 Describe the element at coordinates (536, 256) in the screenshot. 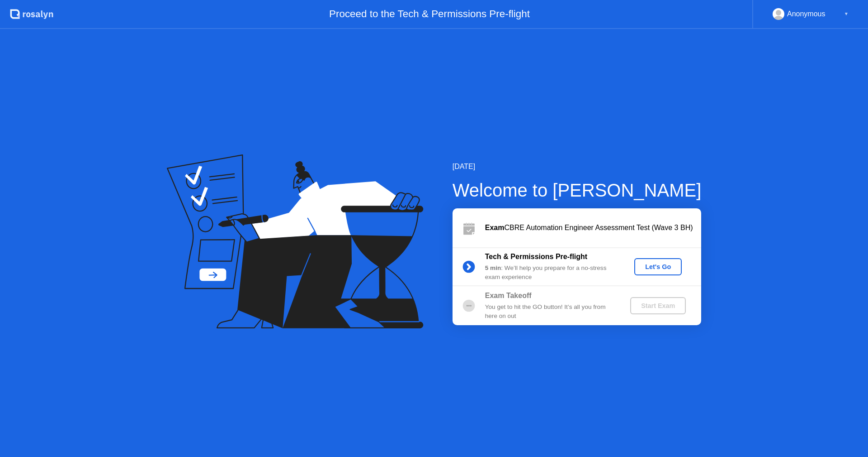

I see `b: Tech & Permissions Pre-flight` at that location.